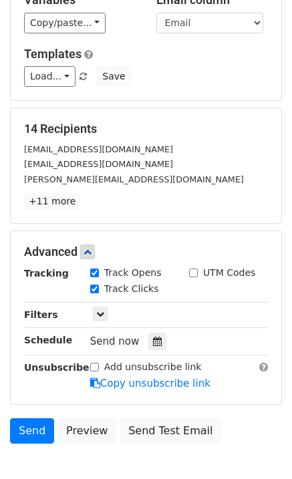  Describe the element at coordinates (146, 129) in the screenshot. I see `h5: 14 Recipients` at that location.